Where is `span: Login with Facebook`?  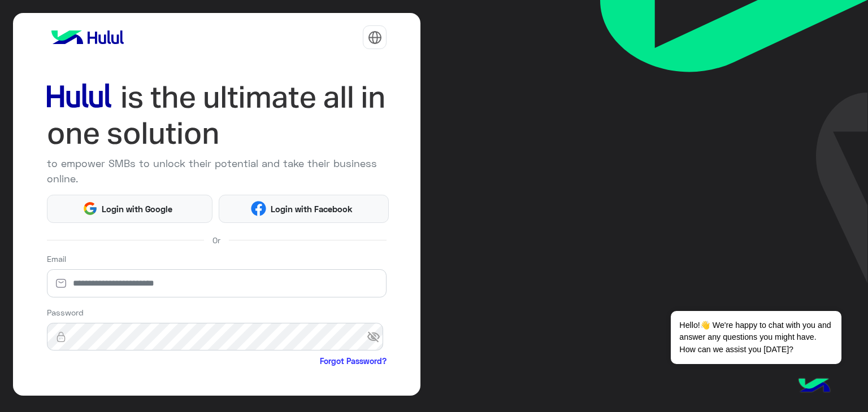 span: Login with Facebook is located at coordinates (311, 209).